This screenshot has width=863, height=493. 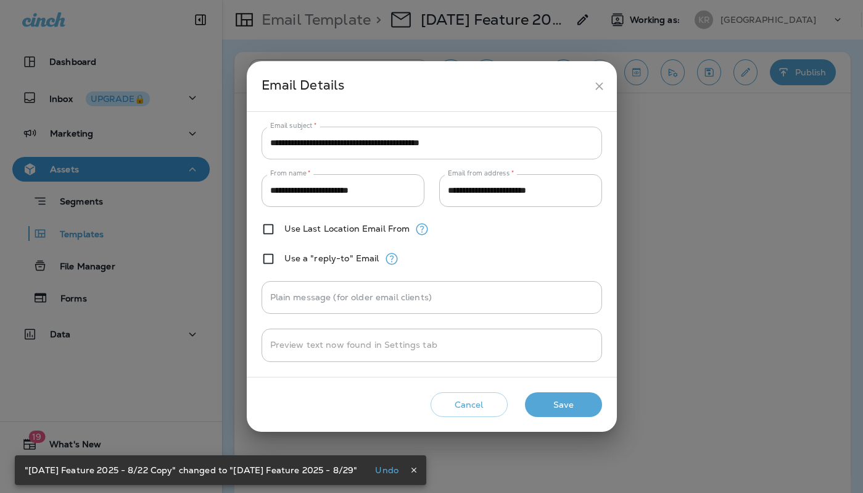 I want to click on label: Email subject, so click(x=294, y=125).